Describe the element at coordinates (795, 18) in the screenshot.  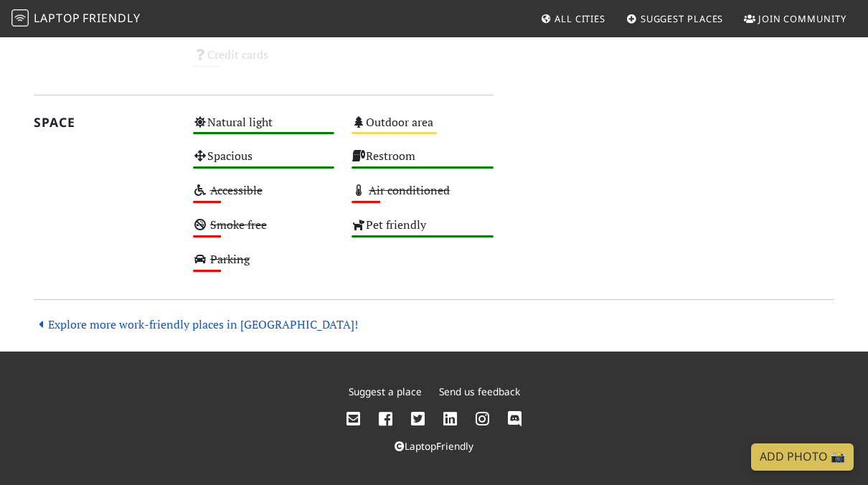
I see `a: Join Community` at that location.